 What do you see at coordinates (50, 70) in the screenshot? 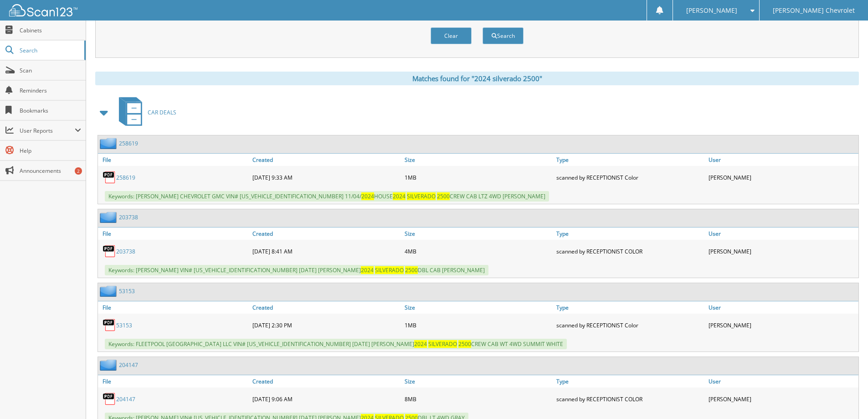
I see `span: Scan` at bounding box center [50, 70].